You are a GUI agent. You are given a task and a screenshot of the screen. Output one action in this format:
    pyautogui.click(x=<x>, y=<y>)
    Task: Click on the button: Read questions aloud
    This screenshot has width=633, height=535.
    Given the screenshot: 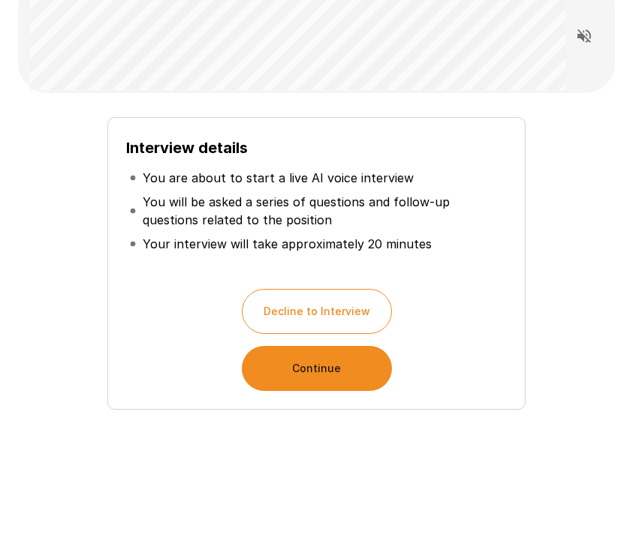 What is the action you would take?
    pyautogui.click(x=584, y=36)
    